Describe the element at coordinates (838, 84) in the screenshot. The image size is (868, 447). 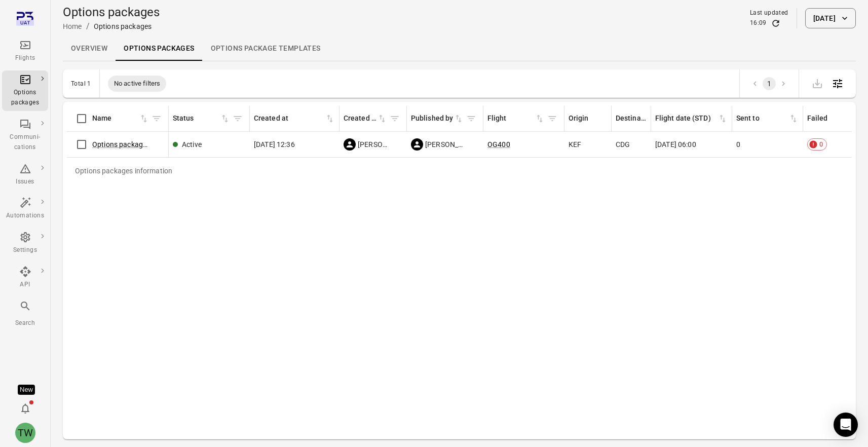
I see `button: Open table configuration` at that location.